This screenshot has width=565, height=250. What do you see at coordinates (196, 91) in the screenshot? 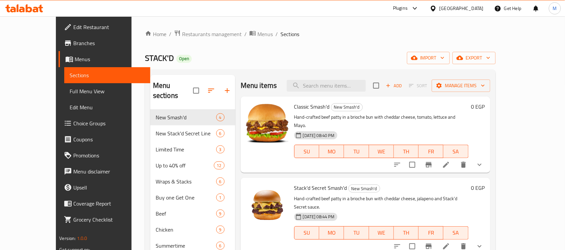
I see `span: Select all sections` at bounding box center [196, 91].